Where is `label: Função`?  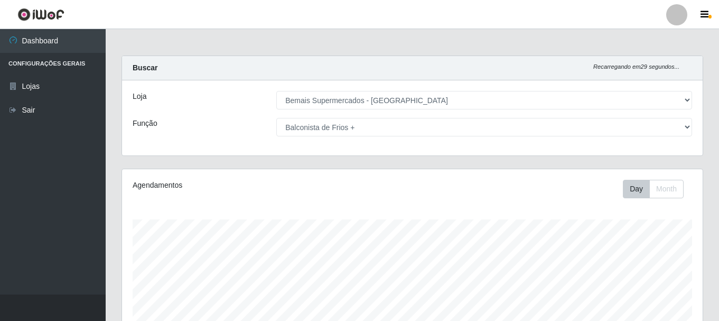 label: Função is located at coordinates (145, 123).